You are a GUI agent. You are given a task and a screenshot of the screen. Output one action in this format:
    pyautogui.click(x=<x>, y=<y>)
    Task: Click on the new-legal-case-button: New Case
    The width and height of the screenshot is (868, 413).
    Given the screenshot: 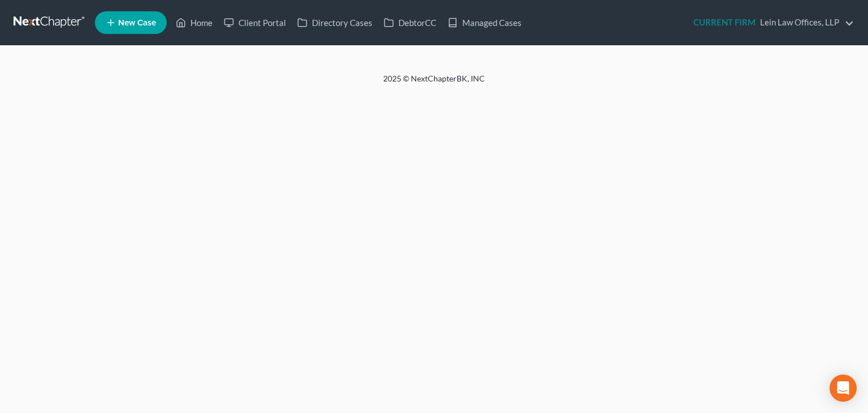 What is the action you would take?
    pyautogui.click(x=130, y=23)
    